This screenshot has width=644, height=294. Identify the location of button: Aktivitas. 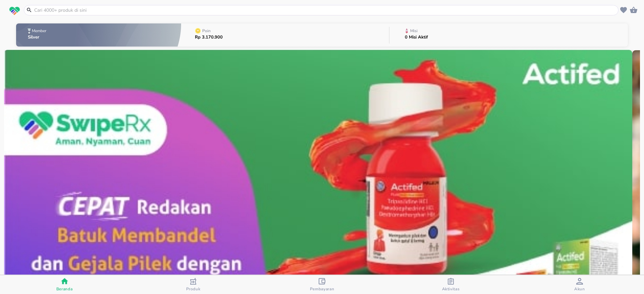
(451, 285).